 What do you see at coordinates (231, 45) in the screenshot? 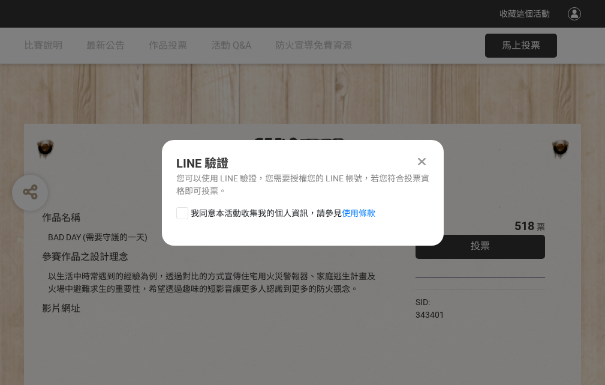
I see `span: 活動 Q&A` at bounding box center [231, 45].